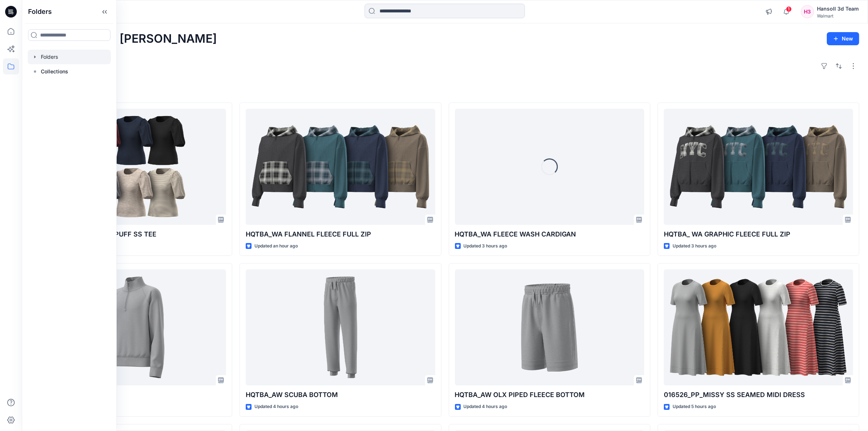 Image resolution: width=868 pixels, height=431 pixels. Describe the element at coordinates (758, 395) in the screenshot. I see `p: 016526_PP_MISSY SS SEAMED MIDI DRESS` at that location.